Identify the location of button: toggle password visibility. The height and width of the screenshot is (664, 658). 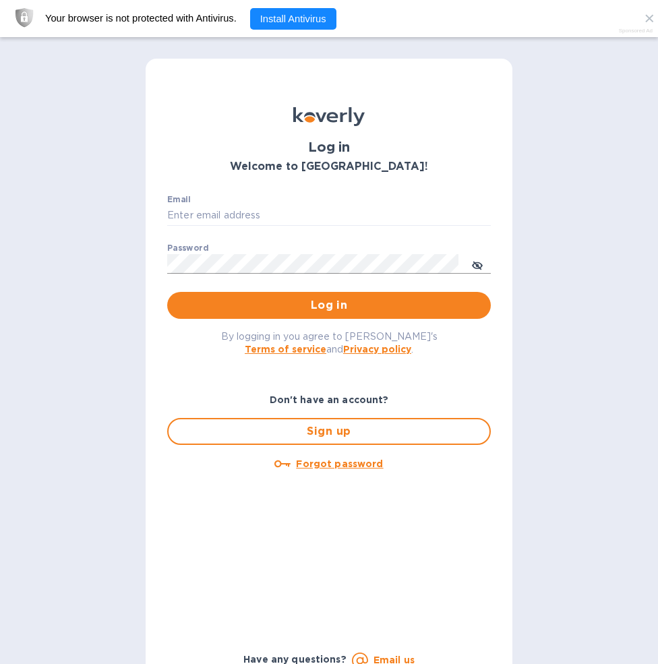
(477, 264).